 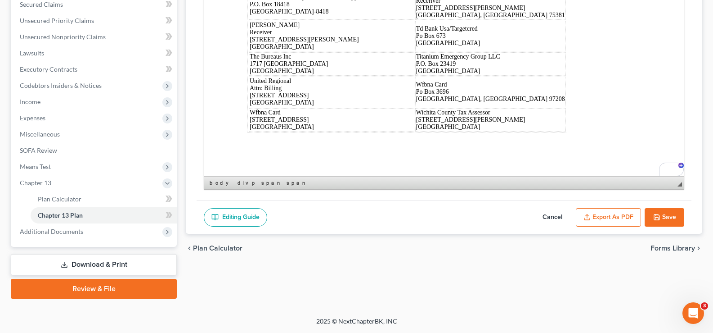 What do you see at coordinates (38, 150) in the screenshot?
I see `span: SOFA Review` at bounding box center [38, 150].